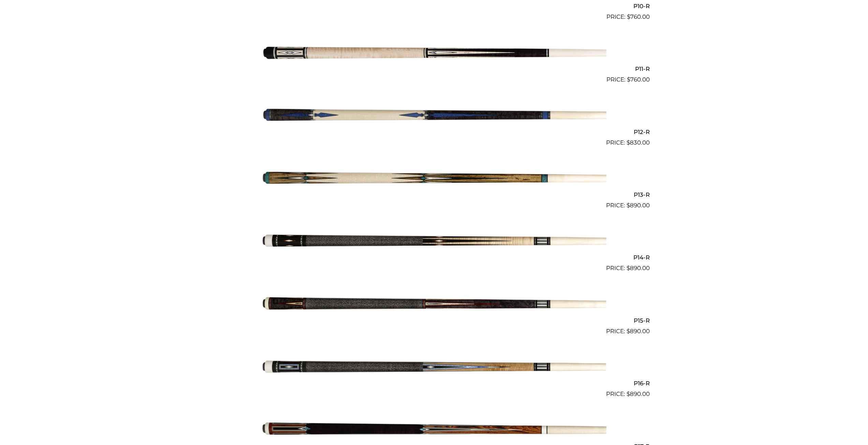  I want to click on bdi: 830.00, so click(638, 142).